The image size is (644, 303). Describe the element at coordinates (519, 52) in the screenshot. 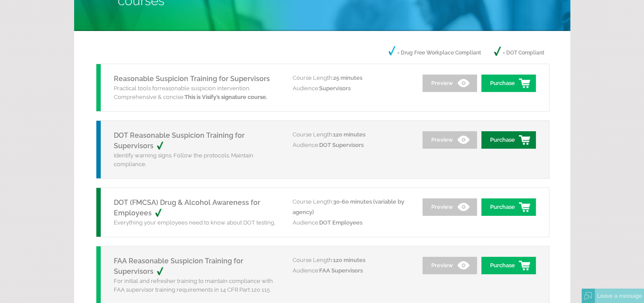

I see `p: = DOT Compliant` at that location.